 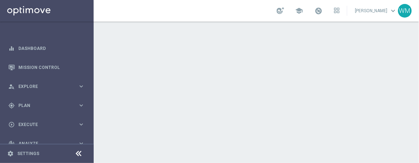 I want to click on div: equalizer Dashboard, so click(x=46, y=49).